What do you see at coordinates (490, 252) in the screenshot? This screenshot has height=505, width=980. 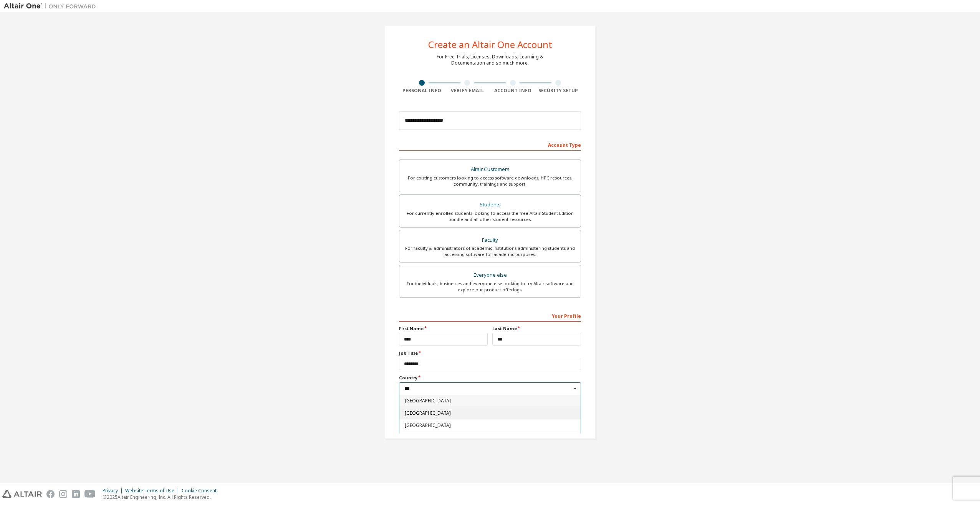 I see `div: For faculty & administrators of academic institutions administering students and accessing softwa...` at bounding box center [490, 252].